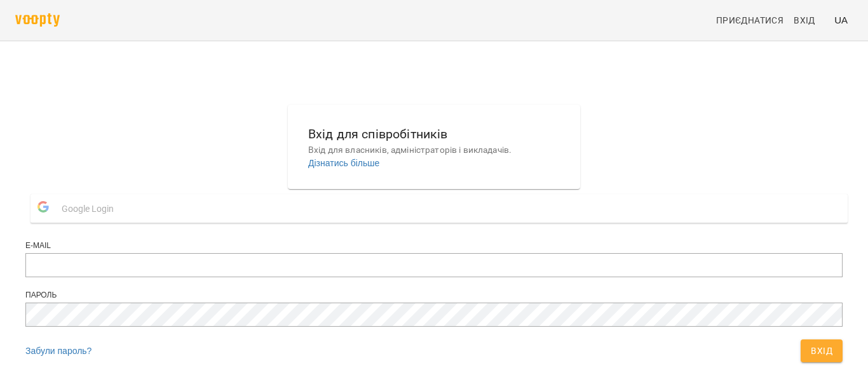 This screenshot has height=380, width=868. I want to click on button: Вхід для співробітниківВхід для власників, адміністраторів і викладачів.Дізнатись більше, so click(434, 147).